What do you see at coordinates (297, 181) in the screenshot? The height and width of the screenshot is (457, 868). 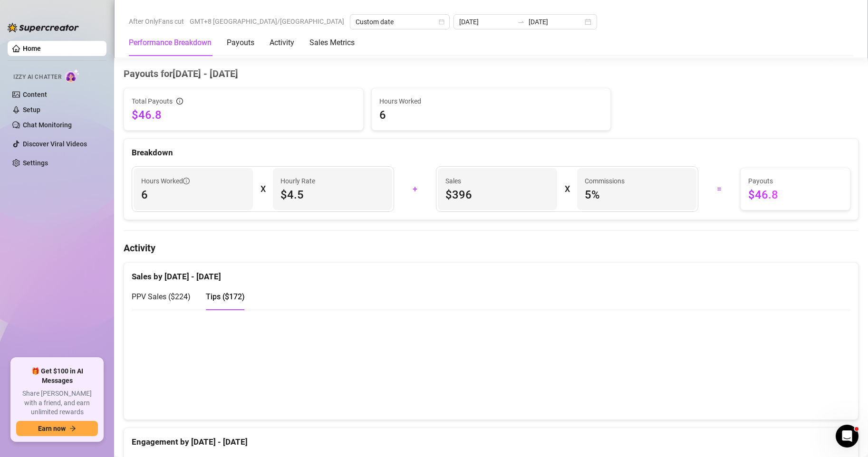 I see `article: Hourly Rate` at bounding box center [297, 181].